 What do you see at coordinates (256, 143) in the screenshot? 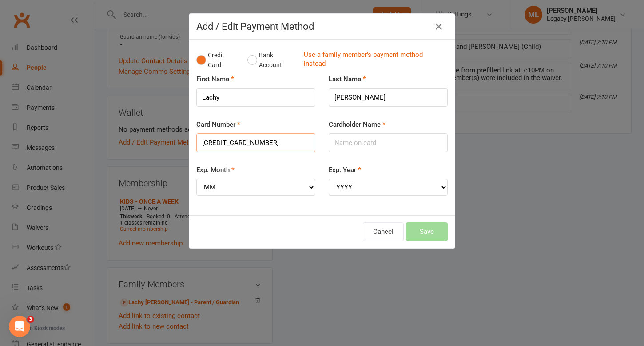
I see `input: XXXX-XXXX-XXXX-XXXX` at bounding box center [256, 143].